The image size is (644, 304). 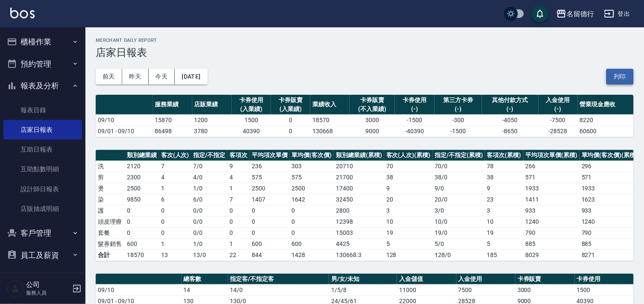 I want to click on td: 128/0, so click(x=458, y=255).